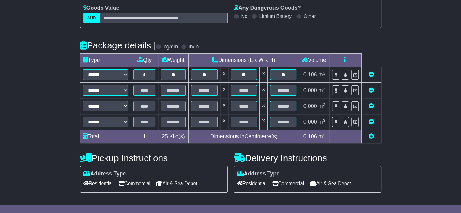 The height and width of the screenshot is (213, 461). I want to click on label: AUD, so click(92, 18).